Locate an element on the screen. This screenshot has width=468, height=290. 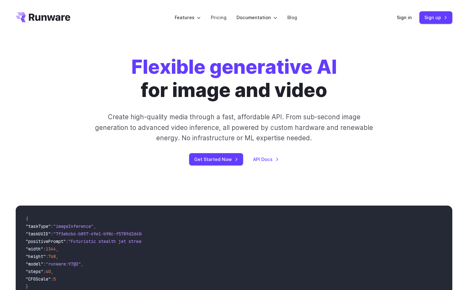
a: Sign in is located at coordinates (405, 17).